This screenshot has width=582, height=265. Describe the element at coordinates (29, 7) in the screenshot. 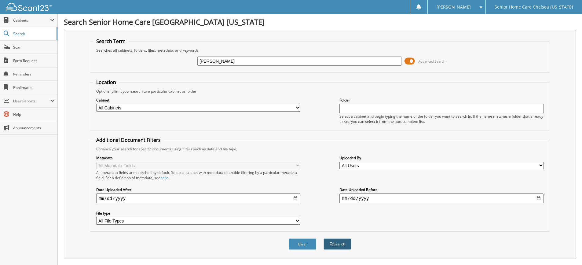

I see `img: scan123-logo-white.svg` at that location.